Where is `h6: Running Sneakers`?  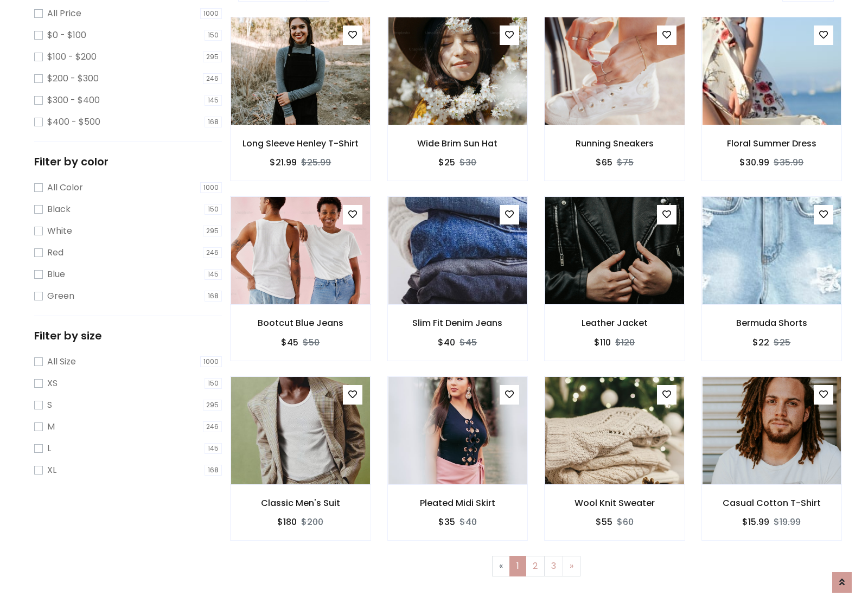
h6: Running Sneakers is located at coordinates (615, 143).